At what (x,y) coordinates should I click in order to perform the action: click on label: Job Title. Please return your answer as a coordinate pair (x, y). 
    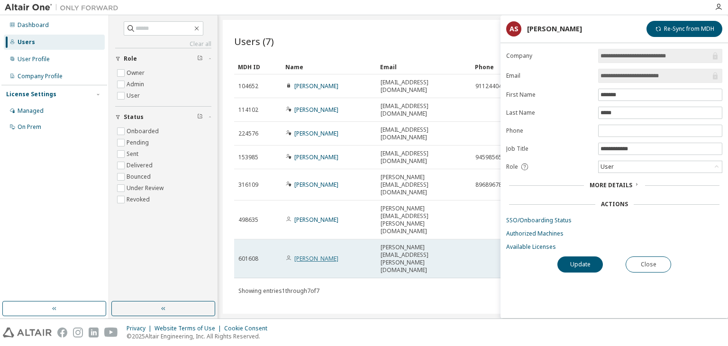
    Looking at the image, I should click on (549, 149).